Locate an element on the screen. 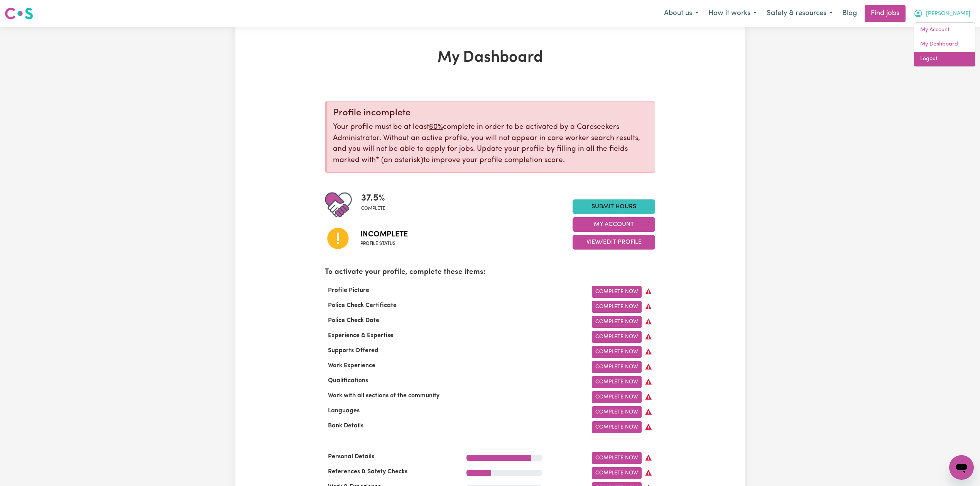 This screenshot has height=486, width=980. a: My Dashboard is located at coordinates (945, 44).